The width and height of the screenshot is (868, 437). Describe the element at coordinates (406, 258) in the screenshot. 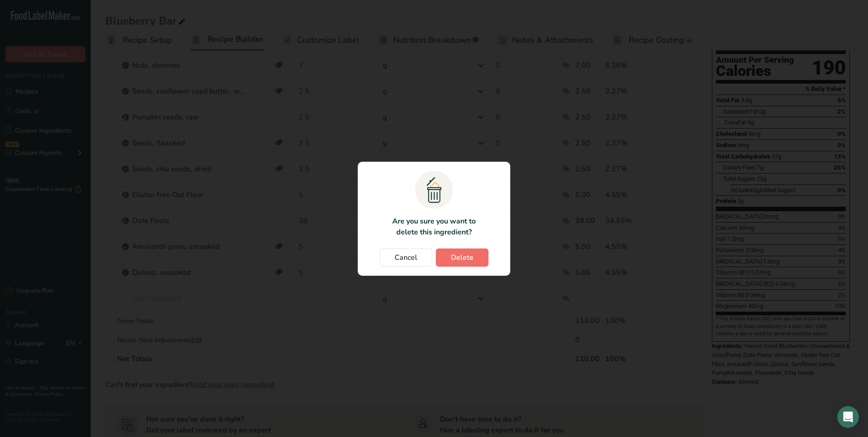

I see `span: Cancel` at that location.